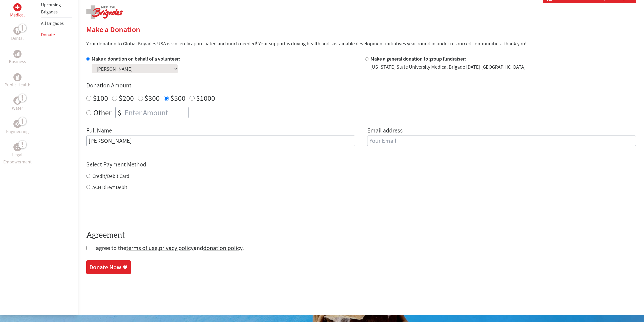  What do you see at coordinates (109, 267) in the screenshot?
I see `a: Donate Now` at bounding box center [109, 267].